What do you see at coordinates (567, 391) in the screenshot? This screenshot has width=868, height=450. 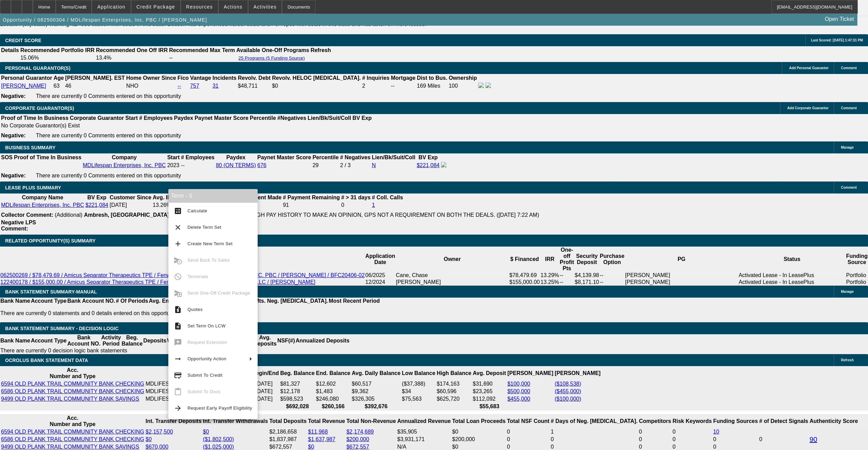 I see `a: ($455,000)` at bounding box center [567, 391].